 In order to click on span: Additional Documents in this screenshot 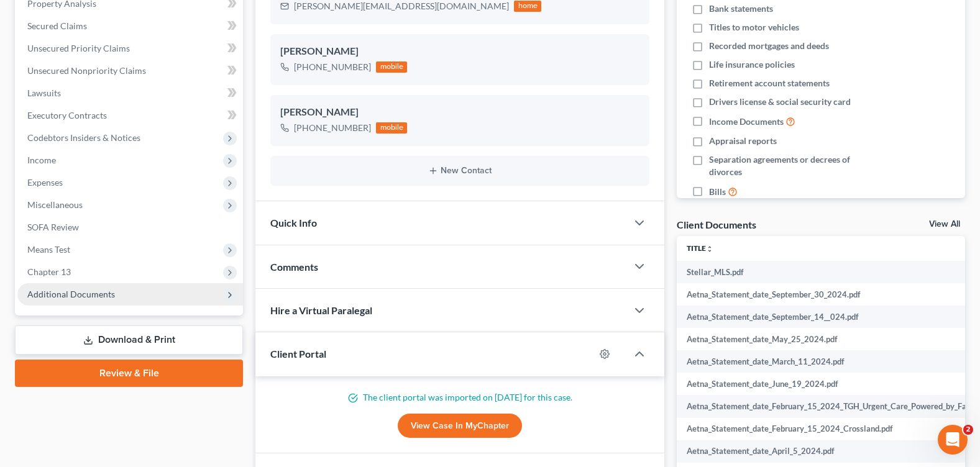, I will do `click(71, 294)`.